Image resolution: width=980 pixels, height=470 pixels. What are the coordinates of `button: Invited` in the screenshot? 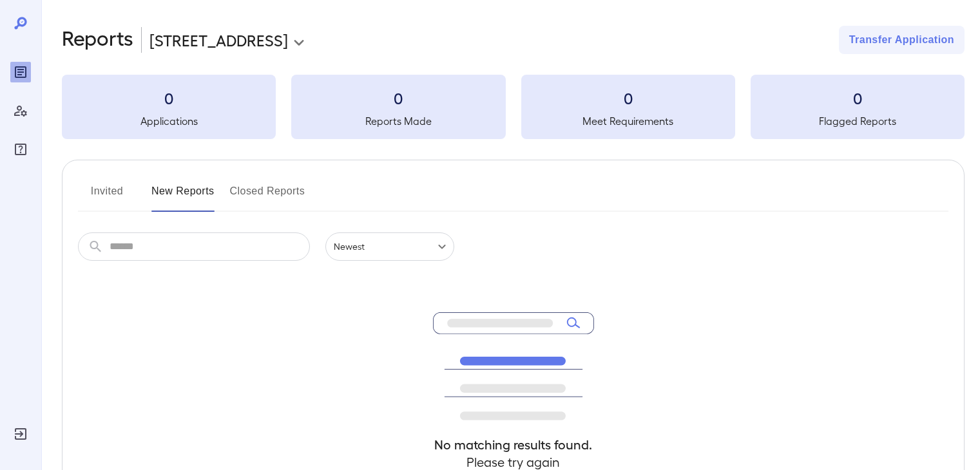 It's located at (107, 196).